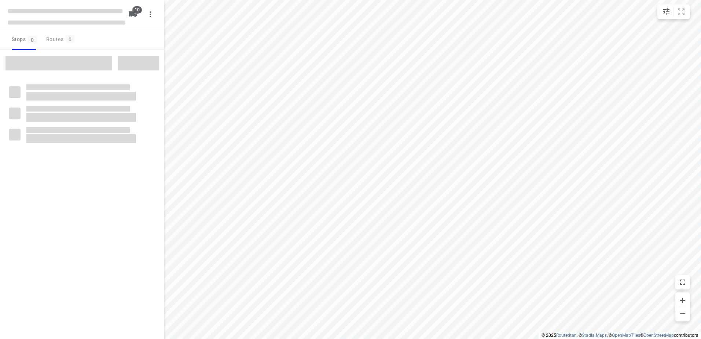 The height and width of the screenshot is (339, 701). What do you see at coordinates (619, 335) in the screenshot?
I see `li: © 2025 , © , © © contributors` at bounding box center [619, 335].